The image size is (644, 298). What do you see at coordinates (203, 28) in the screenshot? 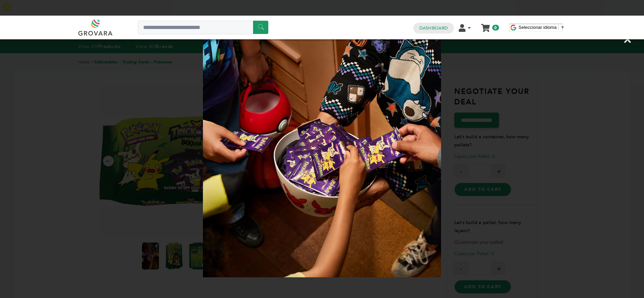
I see `input: Search a product or brand...` at bounding box center [203, 28].